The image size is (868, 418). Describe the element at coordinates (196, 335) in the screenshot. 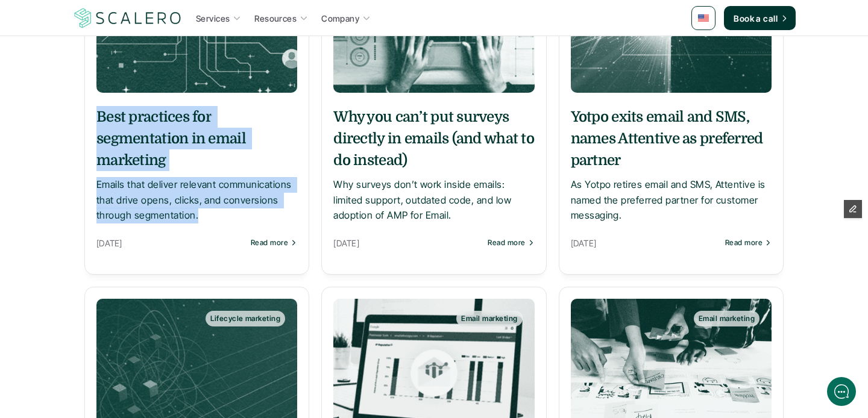

I see `tspan: GIF` at that location.